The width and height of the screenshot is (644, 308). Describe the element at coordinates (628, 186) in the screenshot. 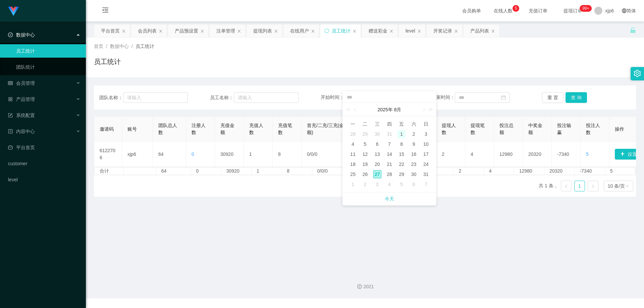

I see `i: 图标: down` at that location.